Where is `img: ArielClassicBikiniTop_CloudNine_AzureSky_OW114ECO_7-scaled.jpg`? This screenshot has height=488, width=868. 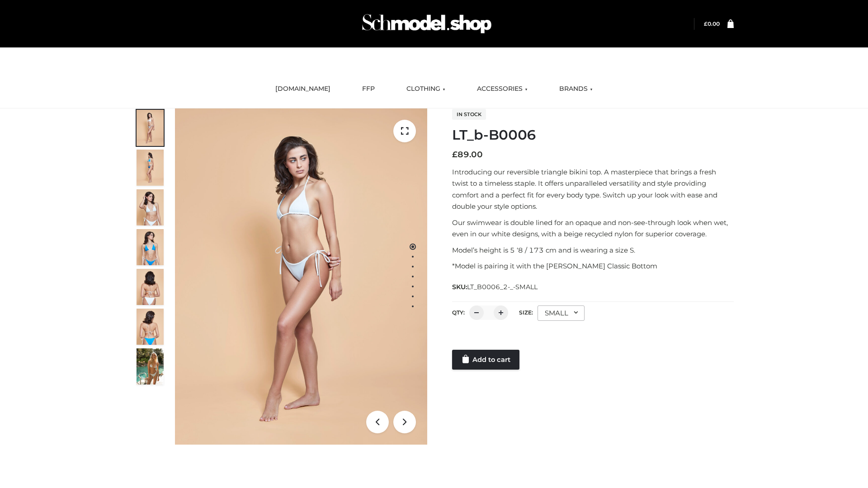
img: ArielClassicBikiniTop_CloudNine_AzureSky_OW114ECO_7-scaled.jpg is located at coordinates (150, 287).